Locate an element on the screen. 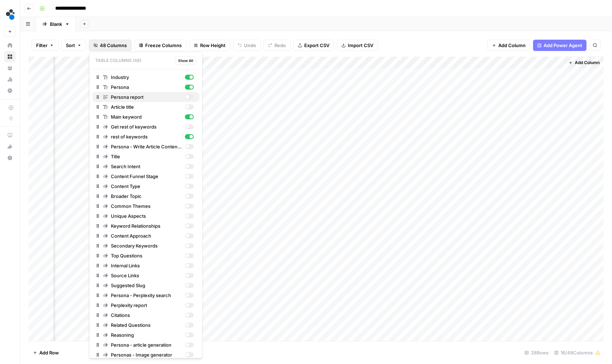 The width and height of the screenshot is (612, 364). a: Settings is located at coordinates (10, 90).